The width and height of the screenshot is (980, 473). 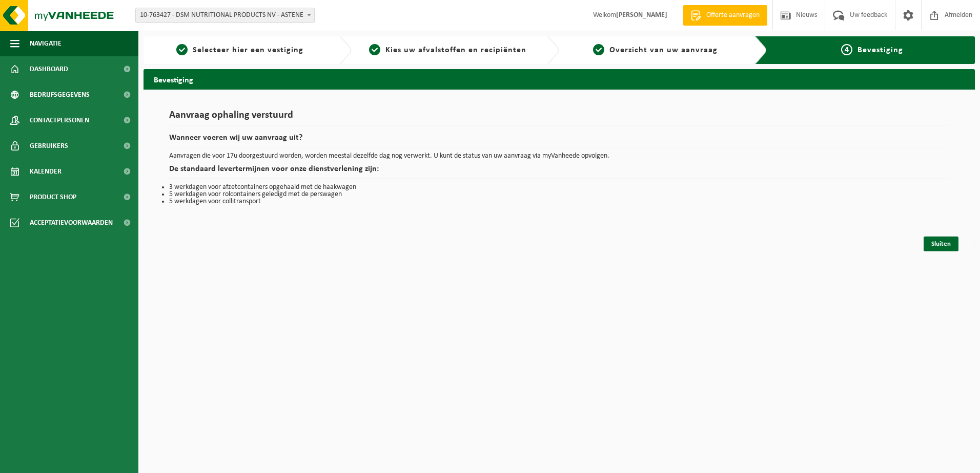 What do you see at coordinates (225, 15) in the screenshot?
I see `span: 10-763427 - DSM NUTRITIONAL PRODUCTS NV - ASTENE` at bounding box center [225, 15].